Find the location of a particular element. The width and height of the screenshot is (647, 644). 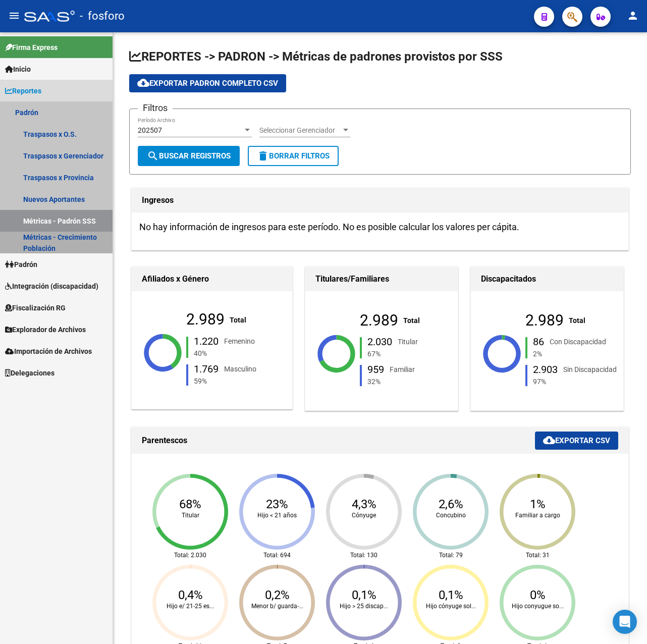

span: Explorador de Archivos is located at coordinates (45, 330).